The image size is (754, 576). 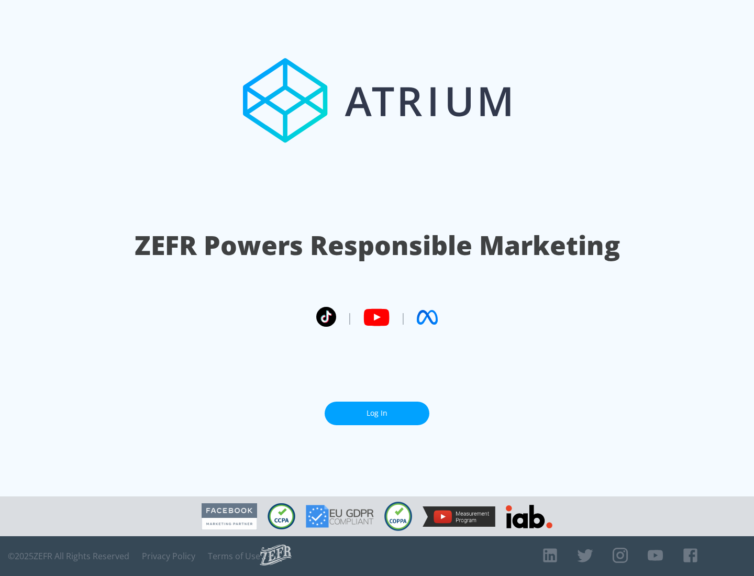 What do you see at coordinates (281, 517) in the screenshot?
I see `img: CCPA Compliant` at bounding box center [281, 517].